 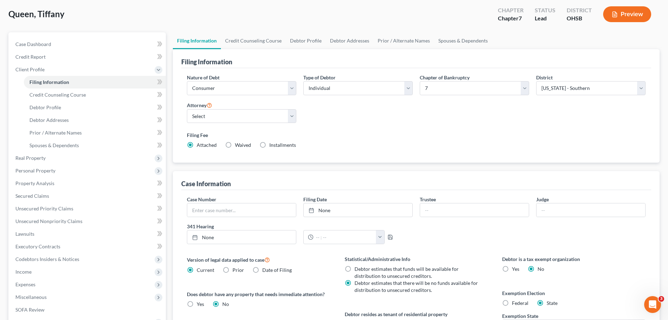 I want to click on span: Income, so click(x=24, y=271).